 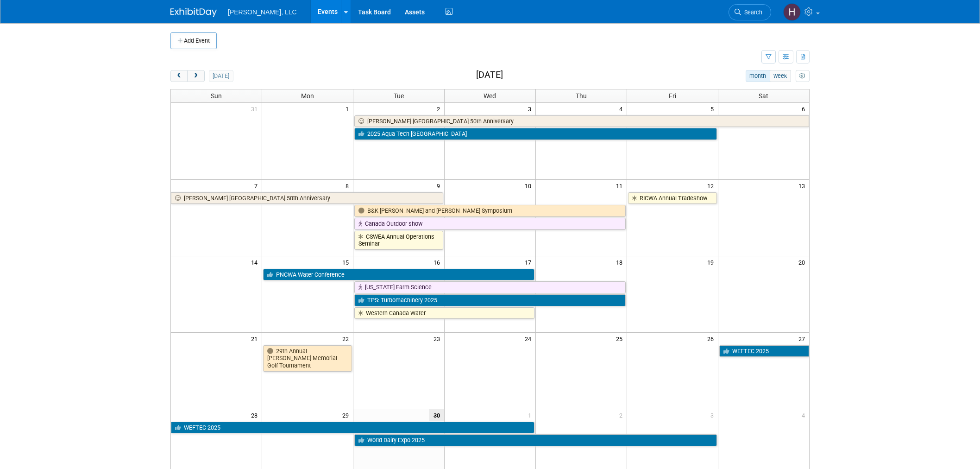 I want to click on span: 23, so click(x=438, y=338).